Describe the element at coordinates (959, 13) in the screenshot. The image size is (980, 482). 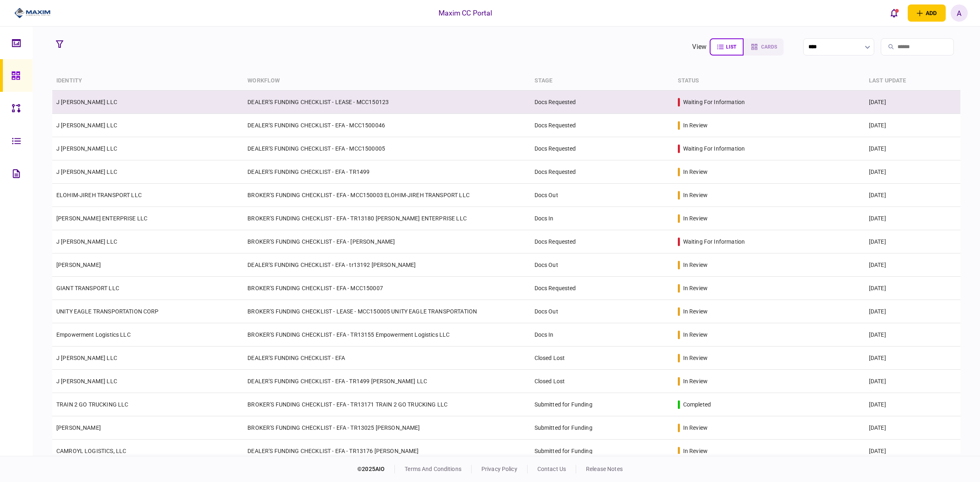
I see `button: A` at that location.